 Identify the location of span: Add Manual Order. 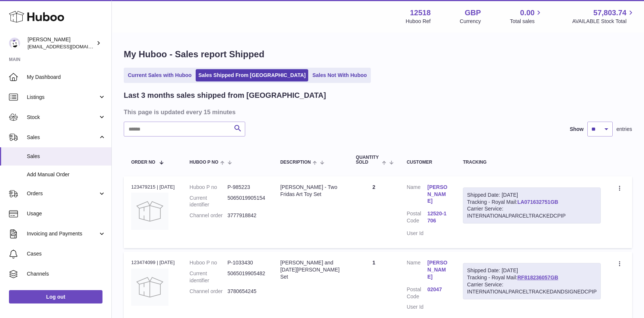
(66, 175).